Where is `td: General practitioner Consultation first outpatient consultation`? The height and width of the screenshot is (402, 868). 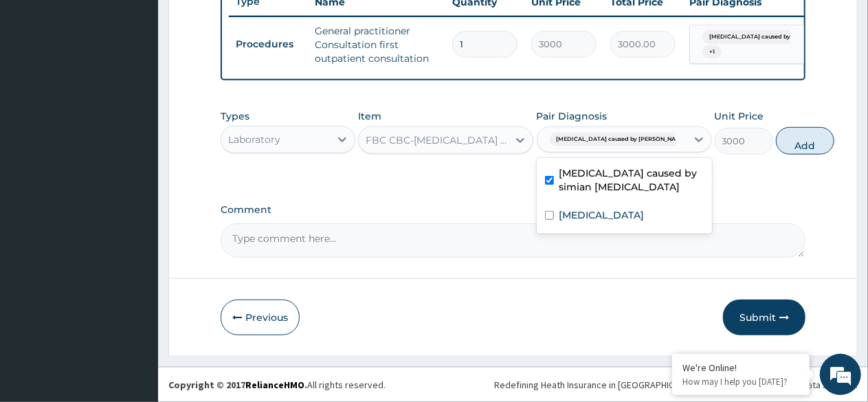
td: General practitioner Consultation first outpatient consultation is located at coordinates (377, 44).